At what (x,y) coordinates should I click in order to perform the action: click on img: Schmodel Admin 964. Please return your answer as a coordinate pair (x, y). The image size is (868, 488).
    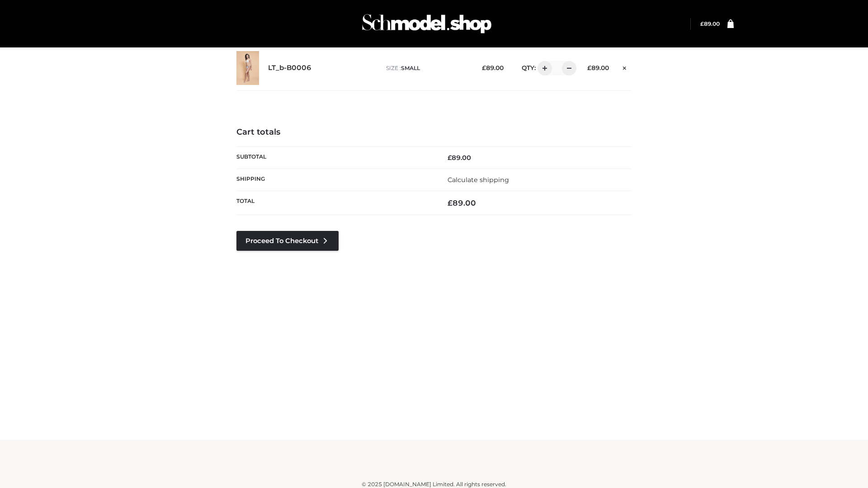
    Looking at the image, I should click on (427, 23).